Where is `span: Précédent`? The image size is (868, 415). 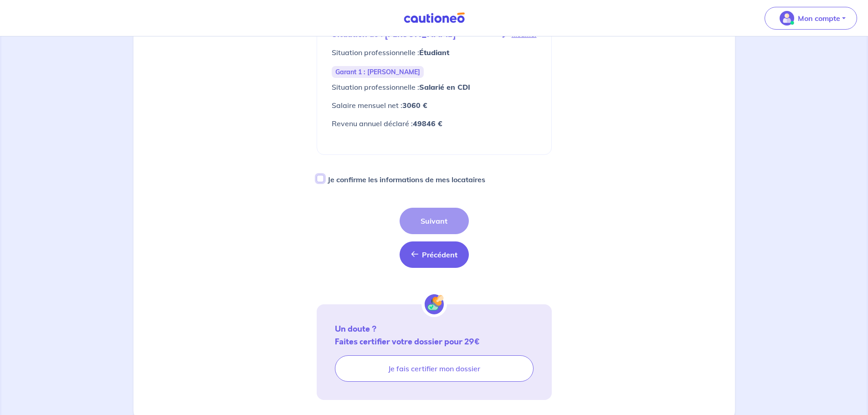
span: Précédent is located at coordinates (439, 255).